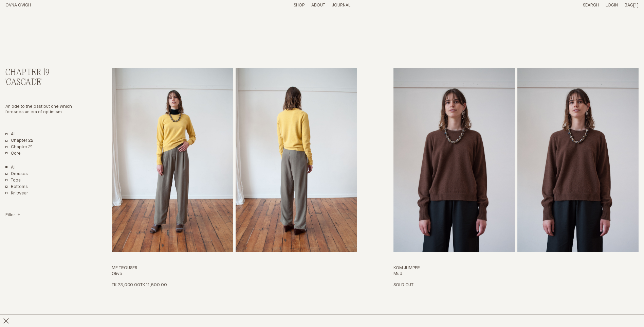  What do you see at coordinates (454, 160) in the screenshot?
I see `img: Kom Jumper` at bounding box center [454, 160].